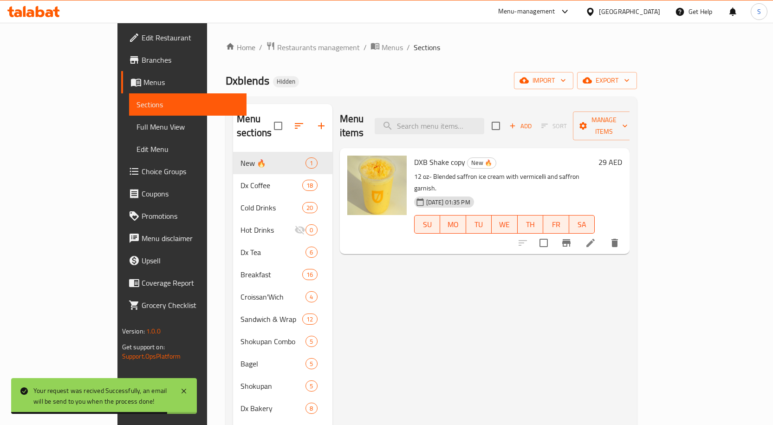  What do you see at coordinates (283, 163) in the screenshot?
I see `div: New 🔥1` at bounding box center [283, 163].